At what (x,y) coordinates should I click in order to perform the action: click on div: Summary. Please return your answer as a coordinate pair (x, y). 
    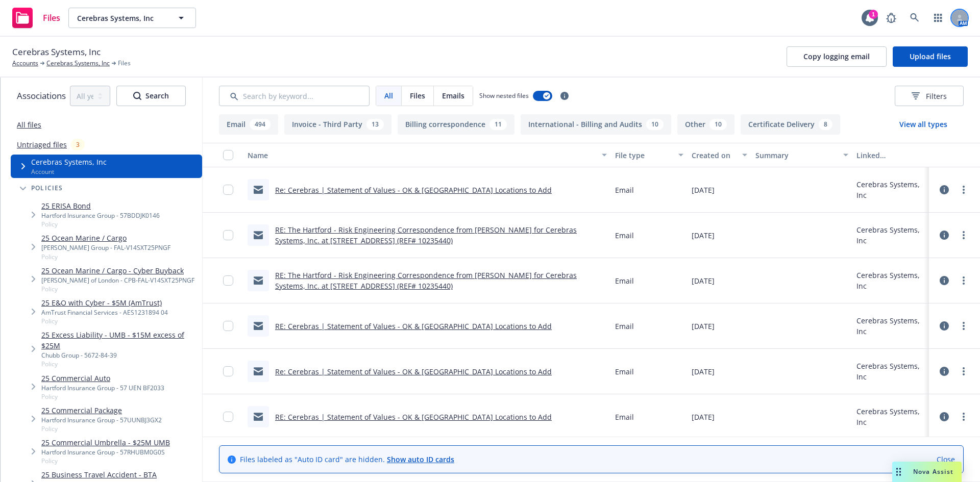
    Looking at the image, I should click on (797, 155).